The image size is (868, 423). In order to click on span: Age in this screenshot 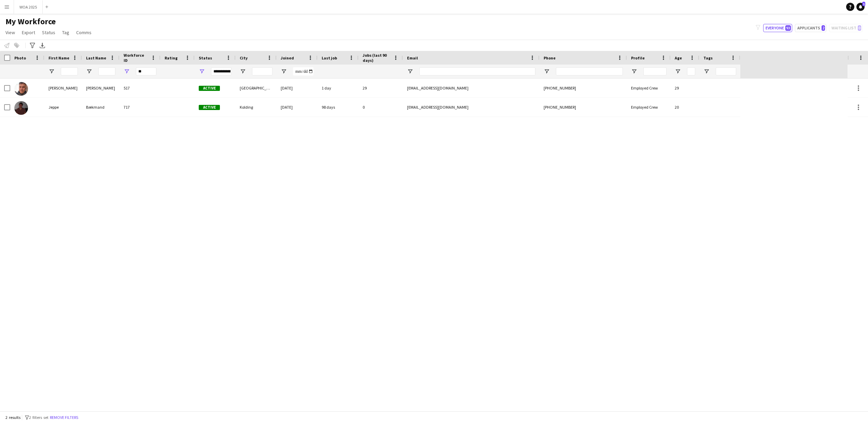, I will do `click(679, 58)`.